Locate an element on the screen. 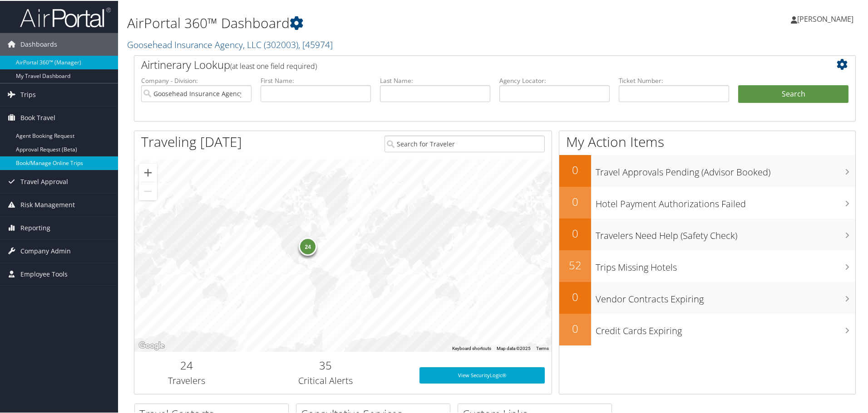 The image size is (868, 413). h3: Critical Alerts is located at coordinates (326, 380).